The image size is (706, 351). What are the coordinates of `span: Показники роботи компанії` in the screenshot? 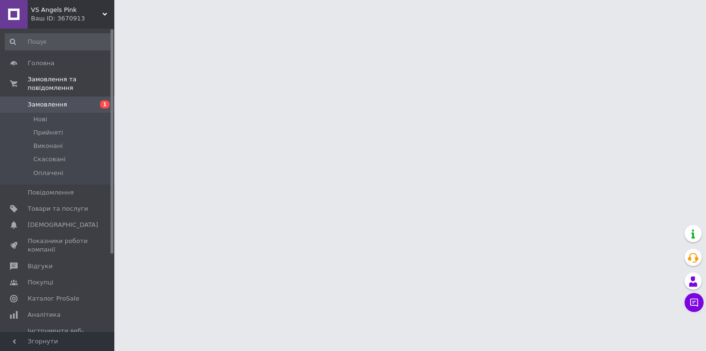 It's located at (58, 246).